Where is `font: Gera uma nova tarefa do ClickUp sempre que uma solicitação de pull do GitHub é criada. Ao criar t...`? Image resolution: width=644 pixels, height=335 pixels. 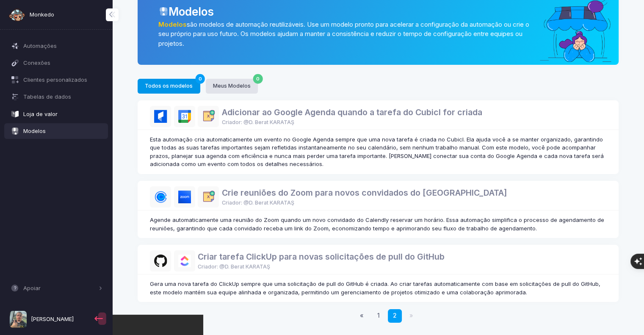 font: Gera uma nova tarefa do ClickUp sempre que uma solicitação de pull do GitHub é criada. Ao criar t... is located at coordinates (375, 288).